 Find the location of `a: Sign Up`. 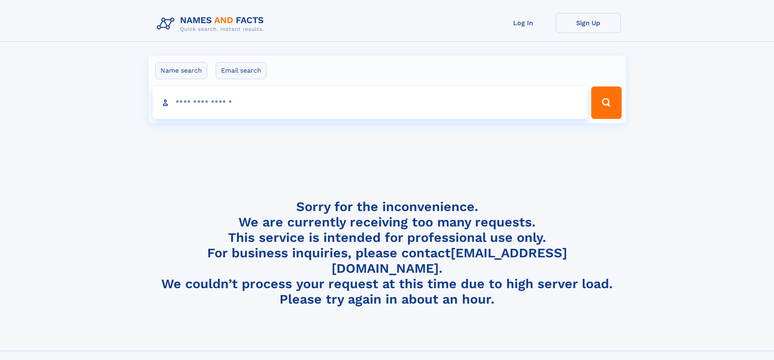

a: Sign Up is located at coordinates (588, 23).